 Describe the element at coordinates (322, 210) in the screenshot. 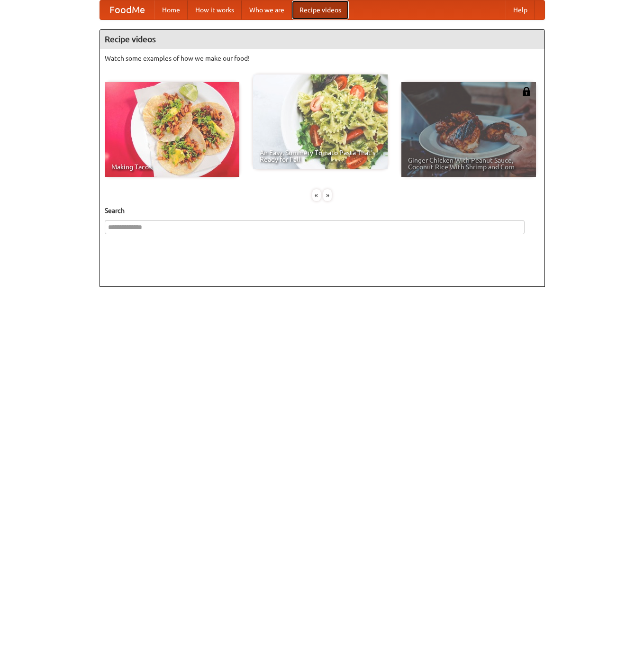

I see `h5: Search` at that location.